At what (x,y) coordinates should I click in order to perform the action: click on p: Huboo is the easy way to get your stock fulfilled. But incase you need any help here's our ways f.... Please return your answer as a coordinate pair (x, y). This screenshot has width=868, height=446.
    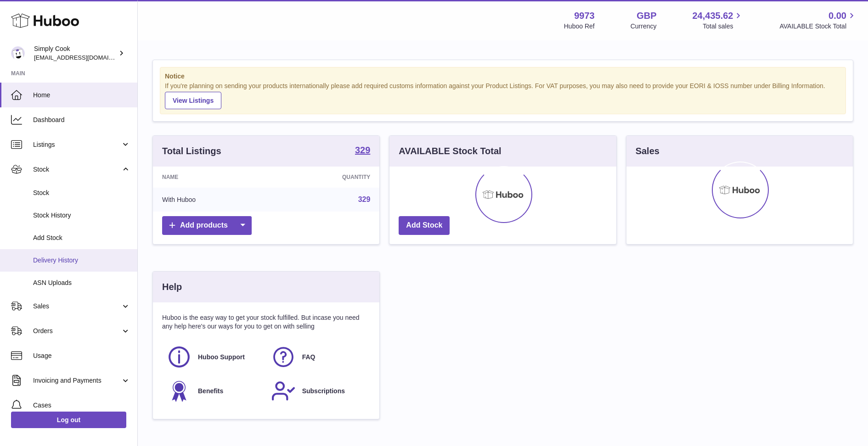
    Looking at the image, I should click on (266, 323).